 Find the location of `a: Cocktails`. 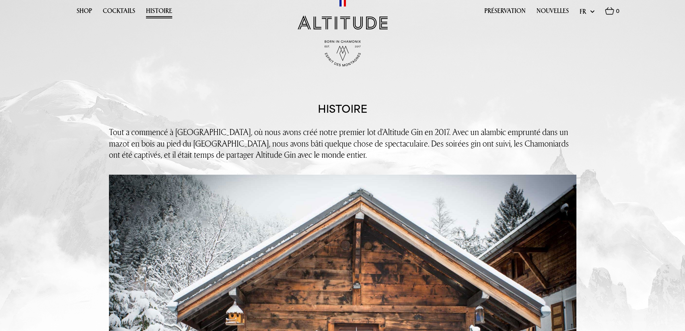

a: Cocktails is located at coordinates (119, 13).